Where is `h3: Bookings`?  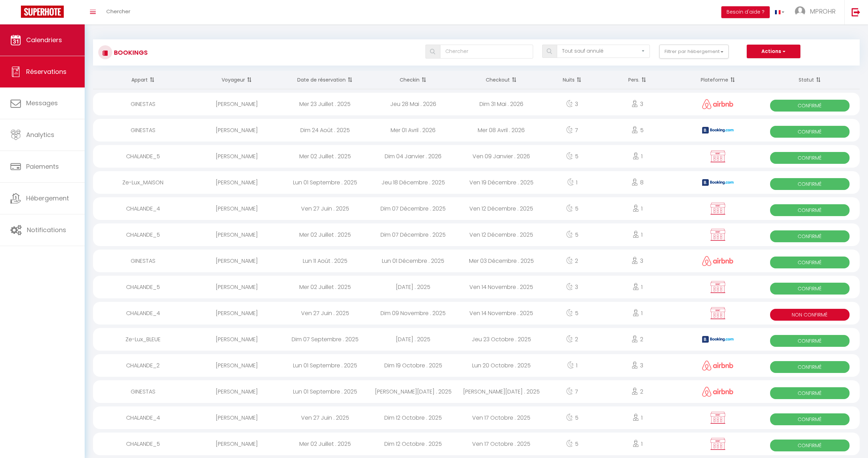 h3: Bookings is located at coordinates (130, 52).